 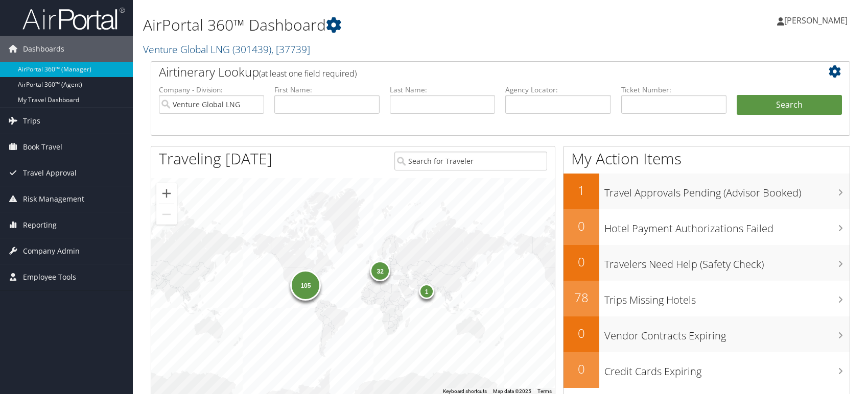 I want to click on label: Last Name:, so click(x=443, y=90).